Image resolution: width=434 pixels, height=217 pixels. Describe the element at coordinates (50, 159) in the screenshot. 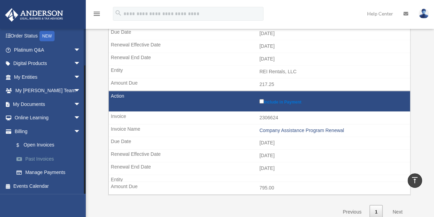

I see `a: Past Invoices` at that location.